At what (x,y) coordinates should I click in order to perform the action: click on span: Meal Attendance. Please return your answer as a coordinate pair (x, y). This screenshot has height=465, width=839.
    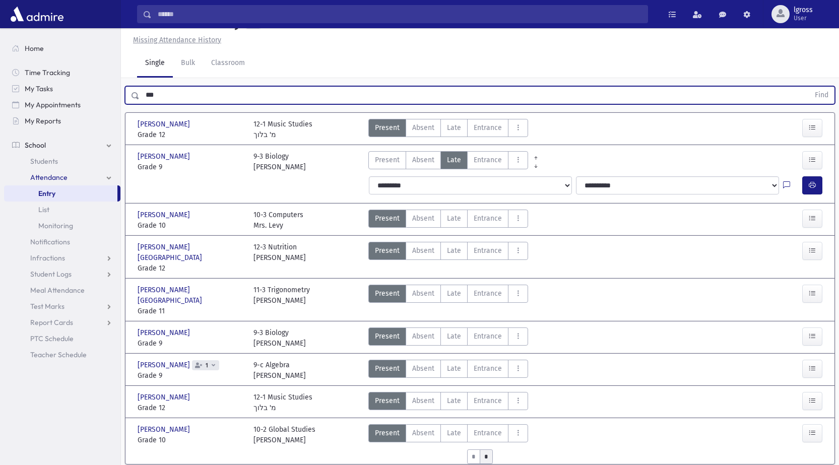
    Looking at the image, I should click on (57, 290).